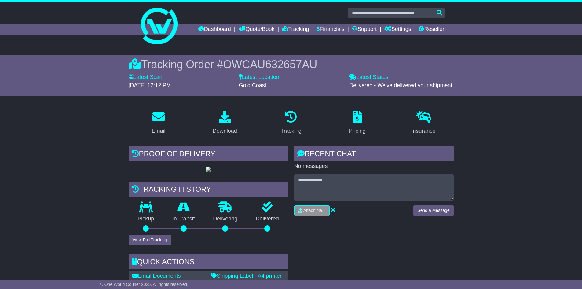  What do you see at coordinates (270, 64) in the screenshot?
I see `span: OWCAU632657AU` at bounding box center [270, 64].